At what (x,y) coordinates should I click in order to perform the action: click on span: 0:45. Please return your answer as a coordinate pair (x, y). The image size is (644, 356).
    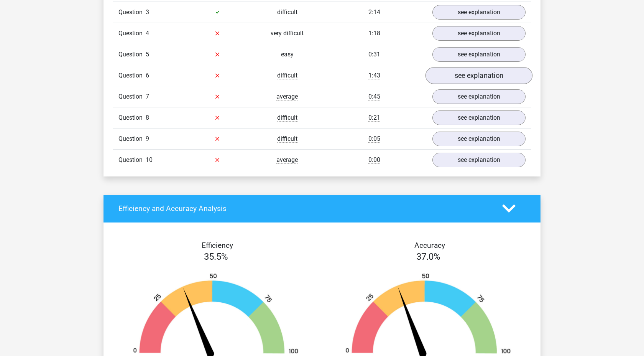
    Looking at the image, I should click on (374, 96).